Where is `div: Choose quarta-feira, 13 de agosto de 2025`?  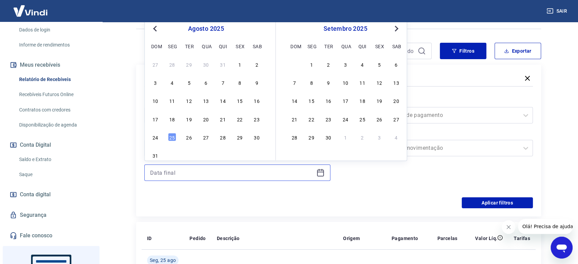
div: Choose quarta-feira, 13 de agosto de 2025 is located at coordinates (206, 100).